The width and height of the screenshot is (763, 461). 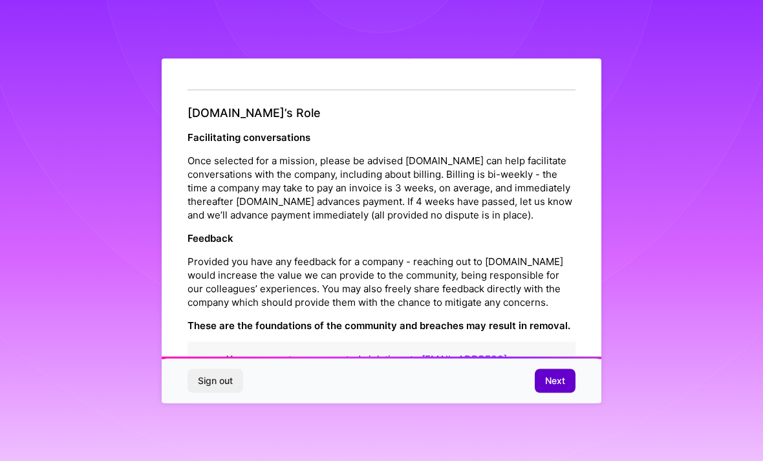 I want to click on img: book icon, so click(x=206, y=372).